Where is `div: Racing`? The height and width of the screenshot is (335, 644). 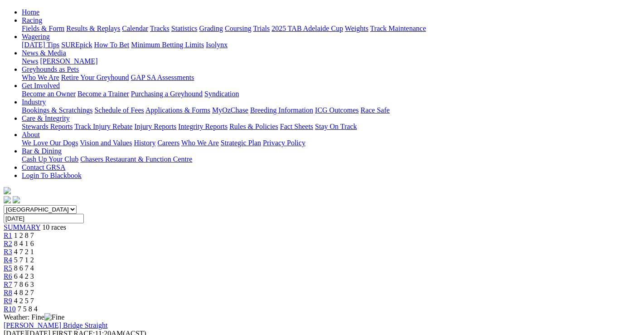 div: Racing is located at coordinates (331, 28).